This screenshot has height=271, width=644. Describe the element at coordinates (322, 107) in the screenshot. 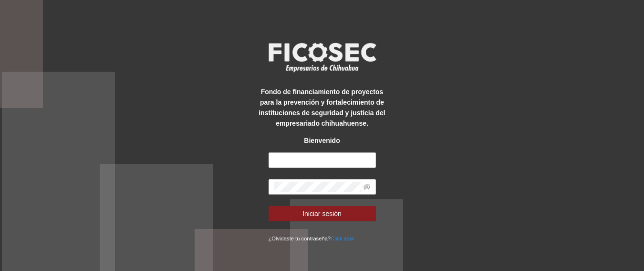

I see `strong: Fondo de financiamiento de proyectos para la prevención y fortalecimiento de instituciones de seg...` at that location.